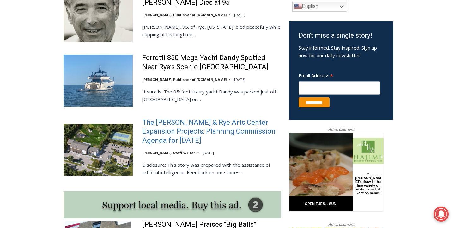 The height and width of the screenshot is (228, 455). What do you see at coordinates (319, 7) in the screenshot?
I see `a: English` at bounding box center [319, 7].